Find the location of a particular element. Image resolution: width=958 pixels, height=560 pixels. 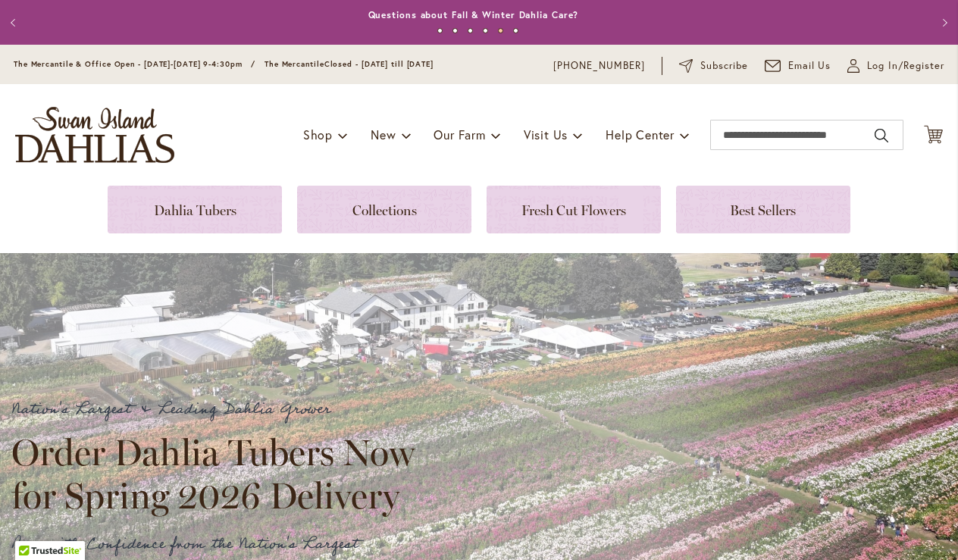

span: Help Center is located at coordinates (639, 134).